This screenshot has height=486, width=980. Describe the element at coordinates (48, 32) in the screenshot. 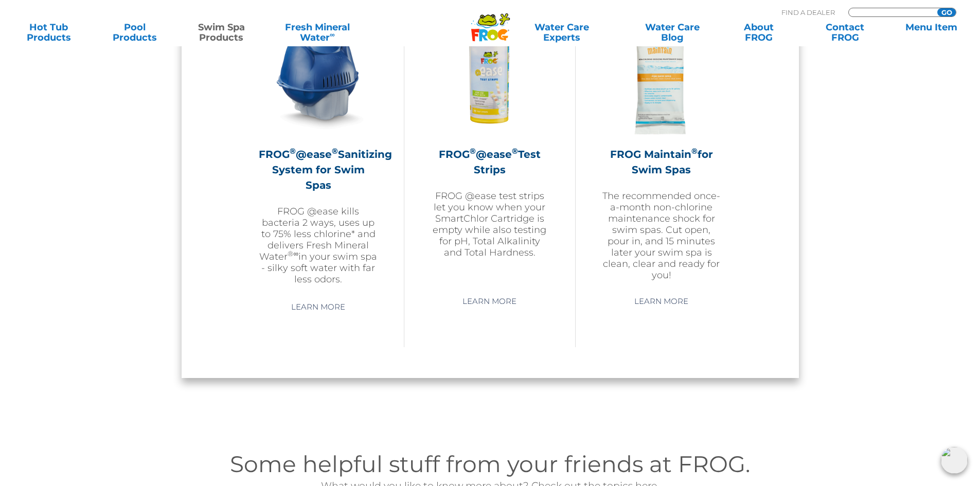

I see `a: Hot TubProducts` at that location.